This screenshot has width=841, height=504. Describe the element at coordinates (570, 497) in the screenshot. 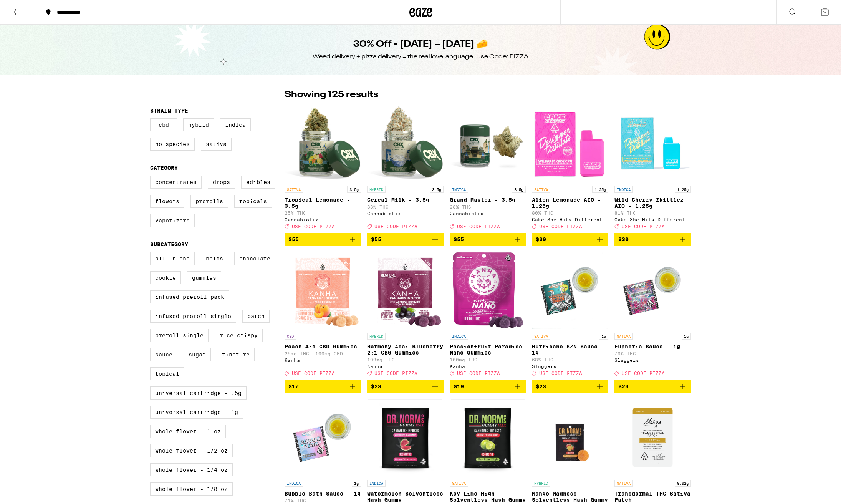

I see `p: Mango Madness Solventless Hash Gummy` at that location.